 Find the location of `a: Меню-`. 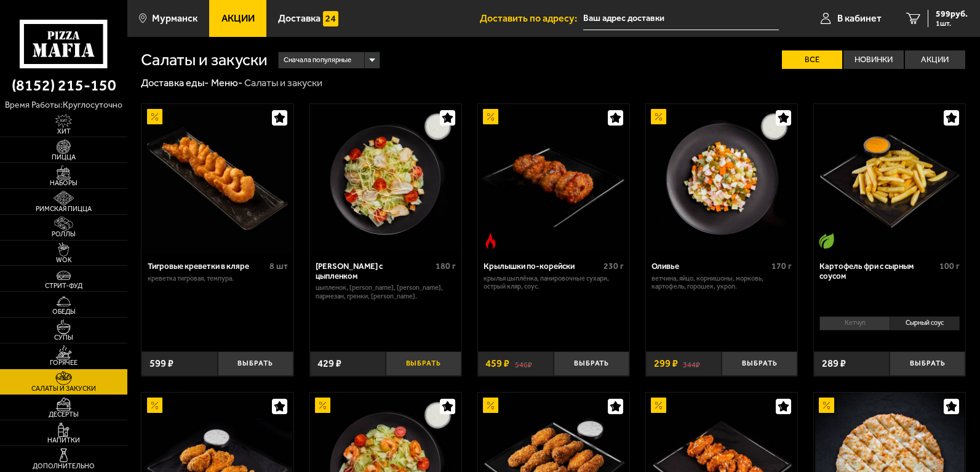

a: Меню- is located at coordinates (226, 82).